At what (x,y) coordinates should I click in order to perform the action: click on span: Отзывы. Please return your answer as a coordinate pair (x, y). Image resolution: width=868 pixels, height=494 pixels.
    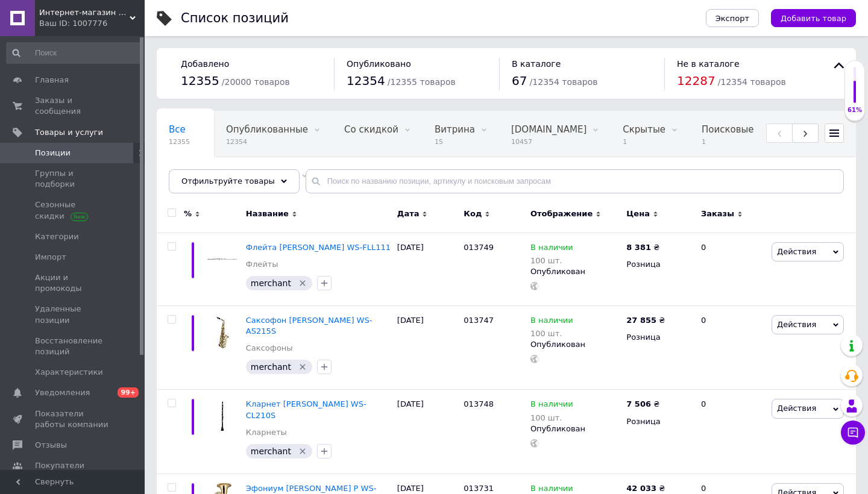
    Looking at the image, I should click on (51, 446).